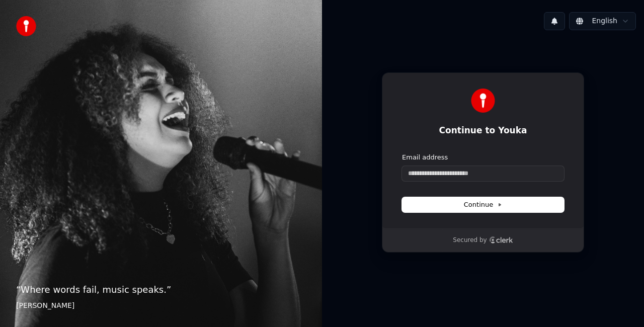 This screenshot has width=644, height=327. Describe the element at coordinates (501, 240) in the screenshot. I see `a: Clerk logo` at that location.